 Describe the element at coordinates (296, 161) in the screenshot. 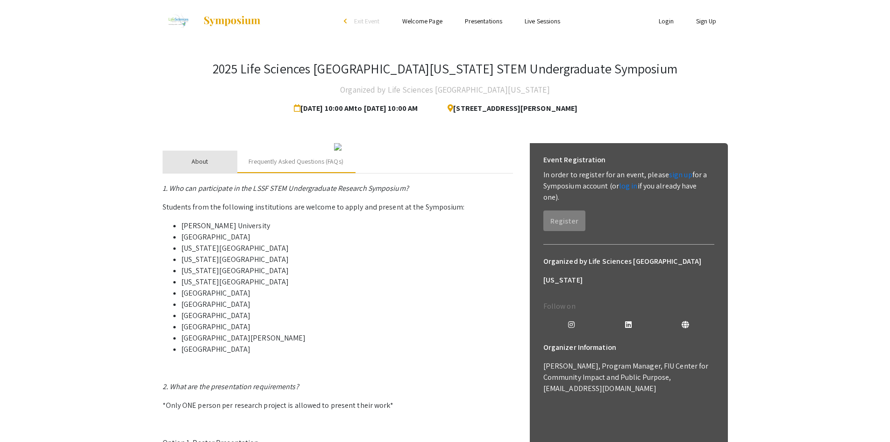

I see `div: Frequently Asked Questions (FAQs)` at that location.